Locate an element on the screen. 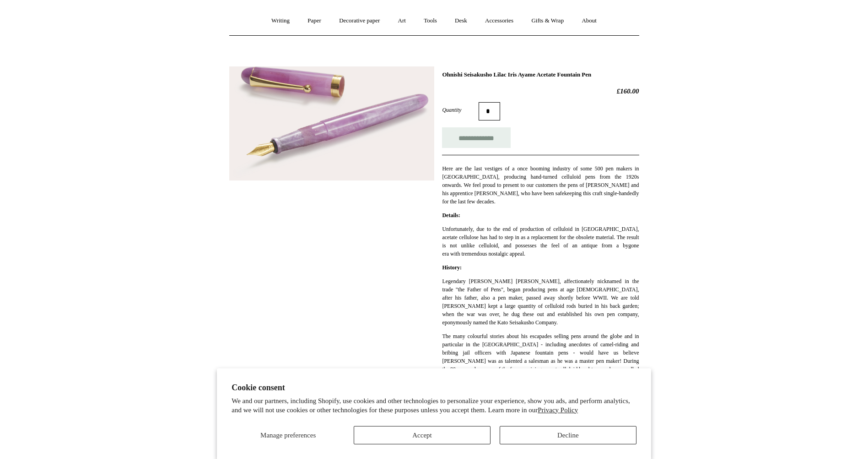 This screenshot has width=868, height=459. button: Accept is located at coordinates (422, 435).